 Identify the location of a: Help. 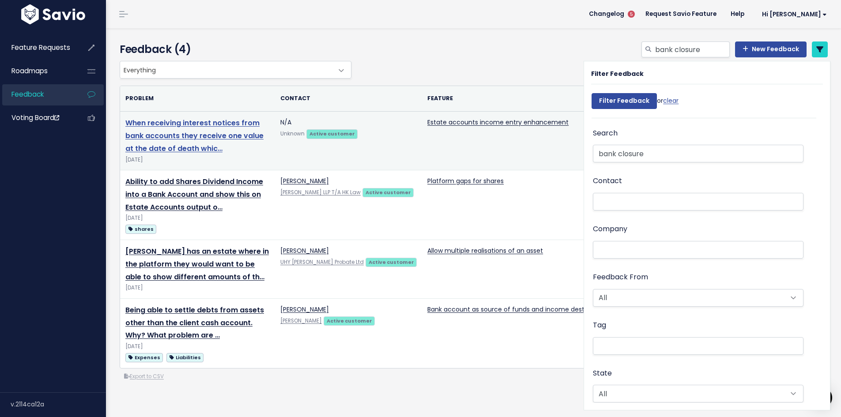
(737, 14).